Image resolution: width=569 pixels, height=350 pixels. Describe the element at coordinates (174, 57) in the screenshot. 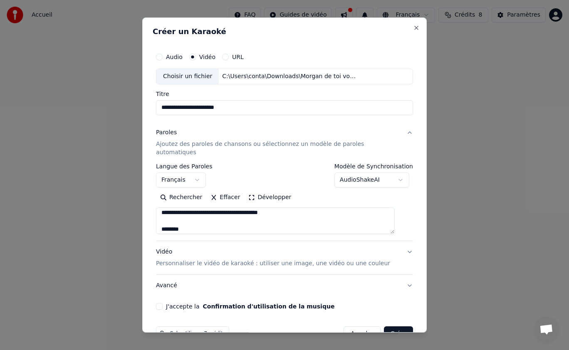

I see `label: Audio` at that location.